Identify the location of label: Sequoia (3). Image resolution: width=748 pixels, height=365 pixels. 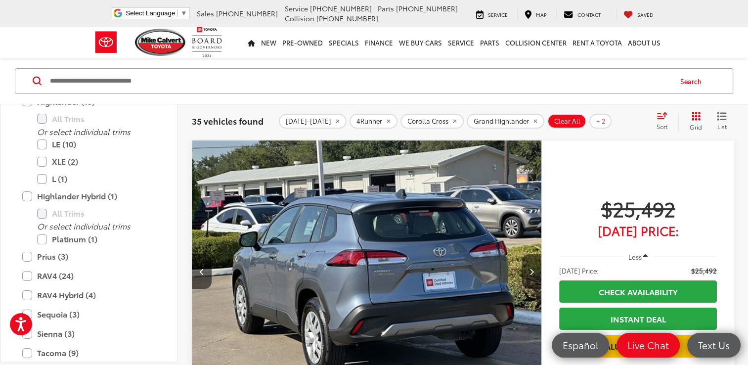
(89, 314).